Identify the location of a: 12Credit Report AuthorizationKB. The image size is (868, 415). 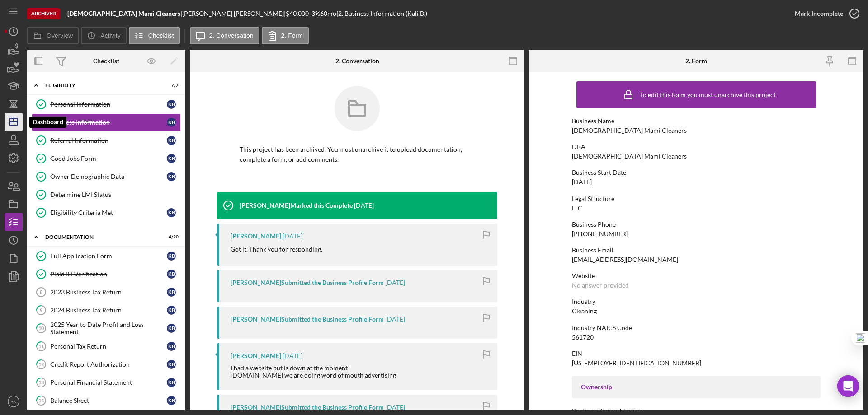
(107, 364).